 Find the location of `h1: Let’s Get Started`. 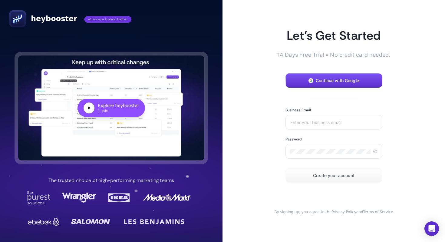

h1: Let’s Get Started is located at coordinates (334, 35).